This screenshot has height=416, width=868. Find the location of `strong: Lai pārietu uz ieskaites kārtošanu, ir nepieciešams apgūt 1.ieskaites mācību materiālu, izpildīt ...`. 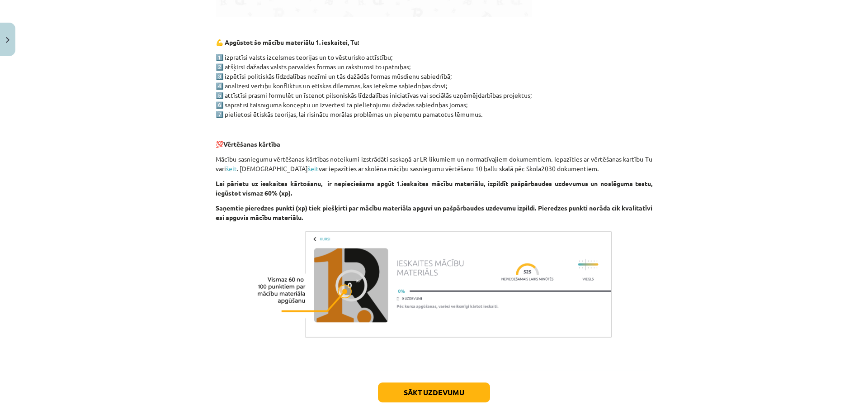

strong: Lai pārietu uz ieskaites kārtošanu, ir nepieciešams apgūt 1.ieskaites mācību materiālu, izpildīt ... is located at coordinates (434, 188).